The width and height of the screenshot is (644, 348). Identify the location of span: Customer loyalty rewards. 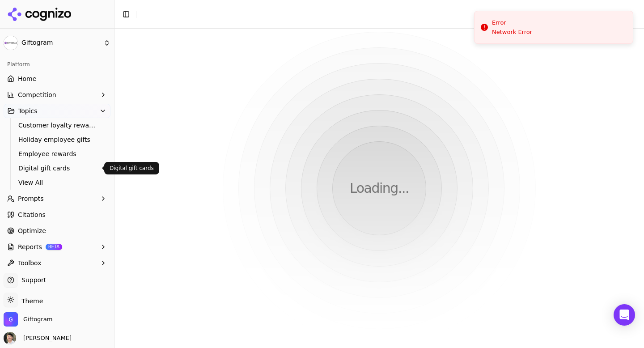
(57, 125).